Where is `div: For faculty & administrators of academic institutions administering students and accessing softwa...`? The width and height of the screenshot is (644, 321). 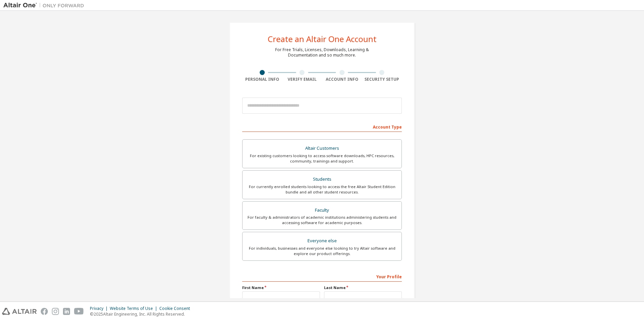
div: For faculty & administrators of academic institutions administering students and accessing softwa... is located at coordinates (322, 220).